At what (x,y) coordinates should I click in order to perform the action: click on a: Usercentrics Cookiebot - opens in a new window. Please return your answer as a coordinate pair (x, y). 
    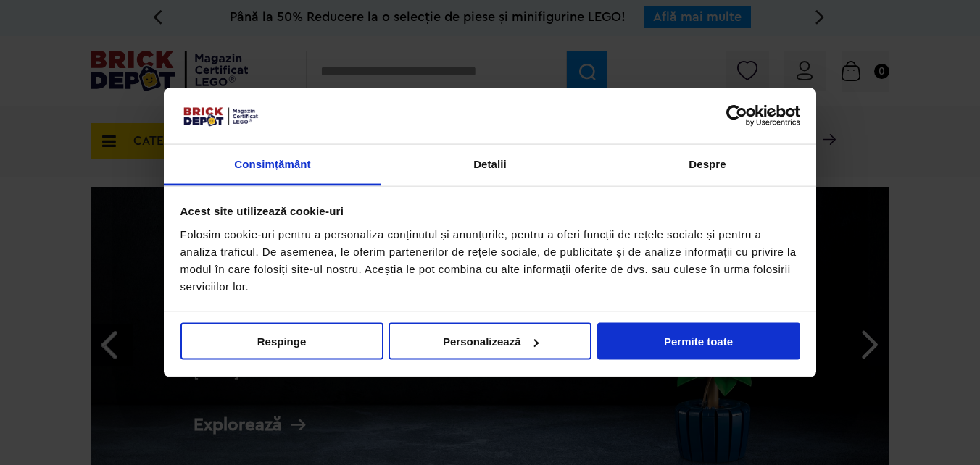
    Looking at the image, I should click on (736, 116).